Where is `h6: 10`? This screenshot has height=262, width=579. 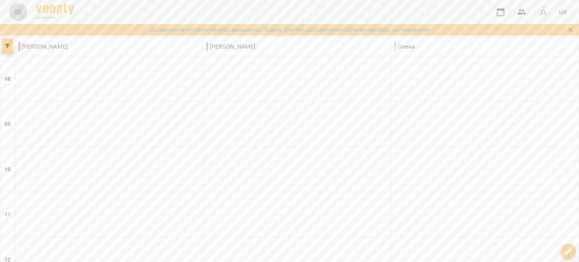
h6: 10 is located at coordinates (8, 170).